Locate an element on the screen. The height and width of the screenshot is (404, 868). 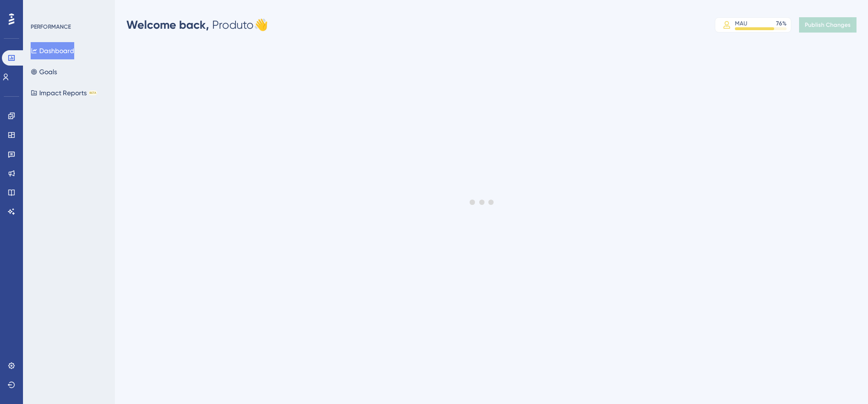
button: Impact ReportsBETA is located at coordinates (64, 93).